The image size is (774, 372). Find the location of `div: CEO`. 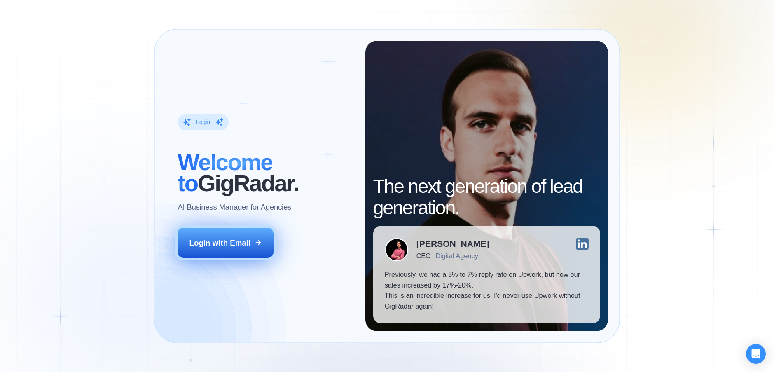

div: CEO is located at coordinates (423, 256).